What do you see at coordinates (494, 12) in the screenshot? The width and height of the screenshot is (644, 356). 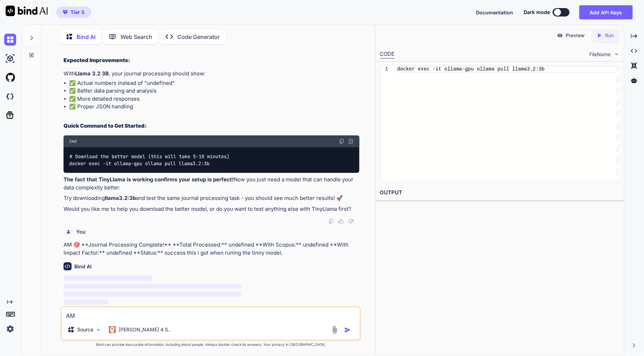 I see `button: Documentation` at bounding box center [494, 12].